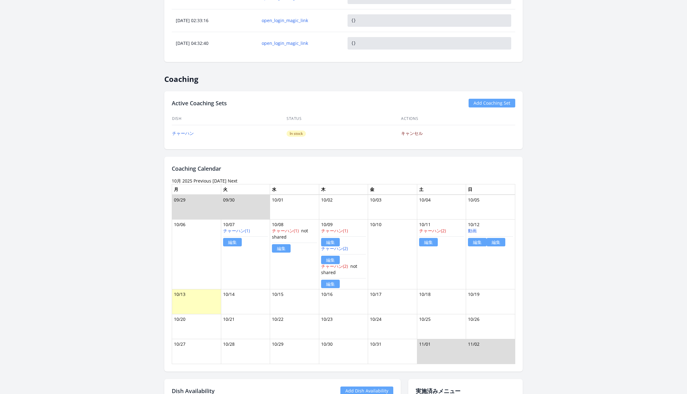  Describe the element at coordinates (246, 351) in the screenshot. I see `td: 10/28` at that location.